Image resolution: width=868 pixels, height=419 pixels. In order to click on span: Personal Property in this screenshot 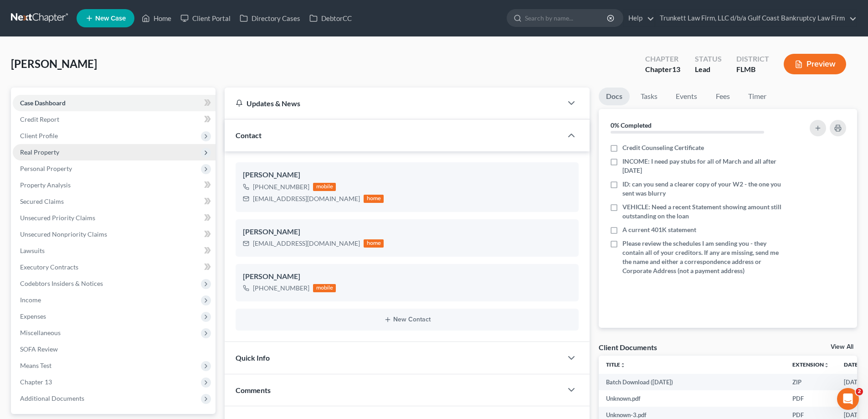, I will do `click(46, 168)`.